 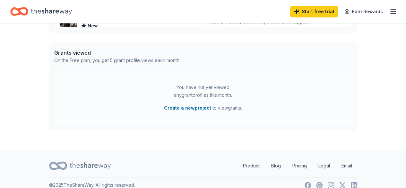 I want to click on div: You have not yet viewed any grant profiles this month., so click(x=203, y=91).